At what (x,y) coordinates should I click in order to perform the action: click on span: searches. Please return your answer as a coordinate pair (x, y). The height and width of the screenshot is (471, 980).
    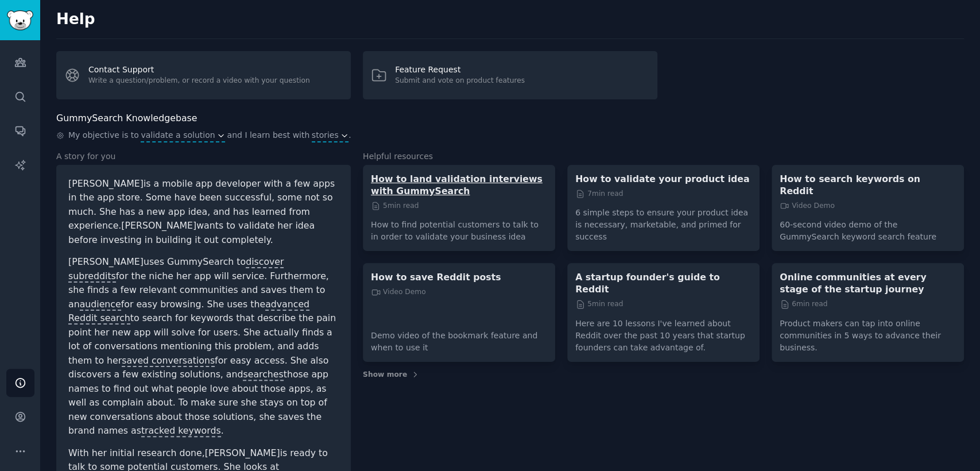
    Looking at the image, I should click on (263, 374).